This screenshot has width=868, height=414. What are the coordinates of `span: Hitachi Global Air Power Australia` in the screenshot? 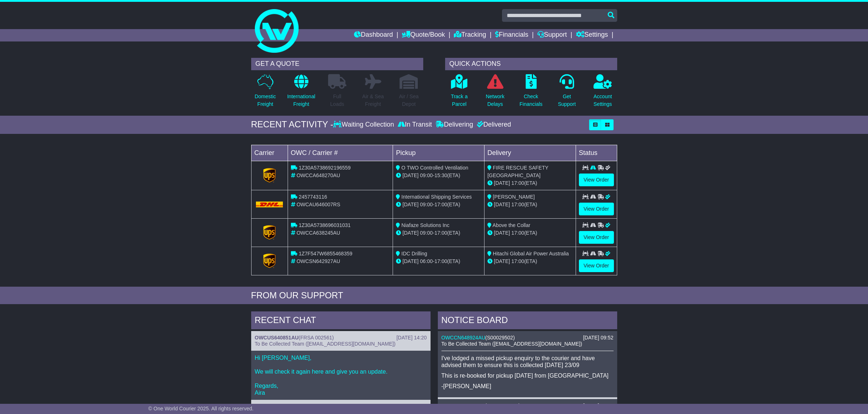 It's located at (531, 253).